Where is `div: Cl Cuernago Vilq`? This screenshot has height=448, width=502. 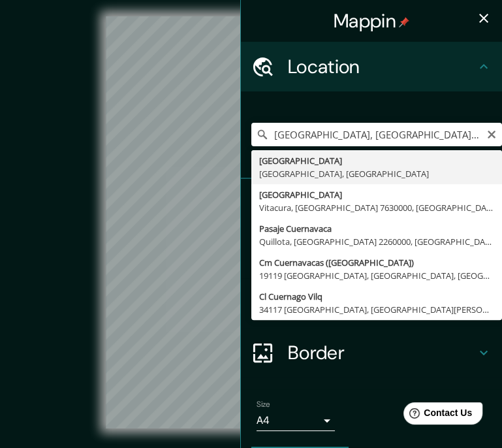 div: Cl Cuernago Vilq is located at coordinates (377, 297).